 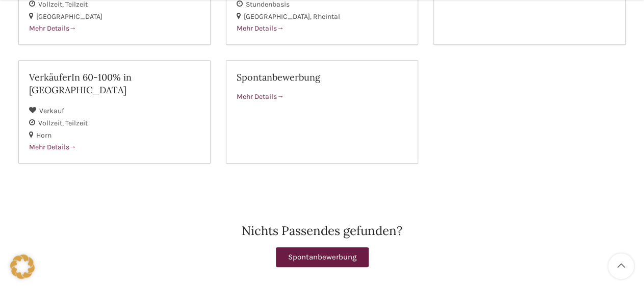 What do you see at coordinates (322, 231) in the screenshot?
I see `h2: Nichts Passendes gefunden?` at bounding box center [322, 231].